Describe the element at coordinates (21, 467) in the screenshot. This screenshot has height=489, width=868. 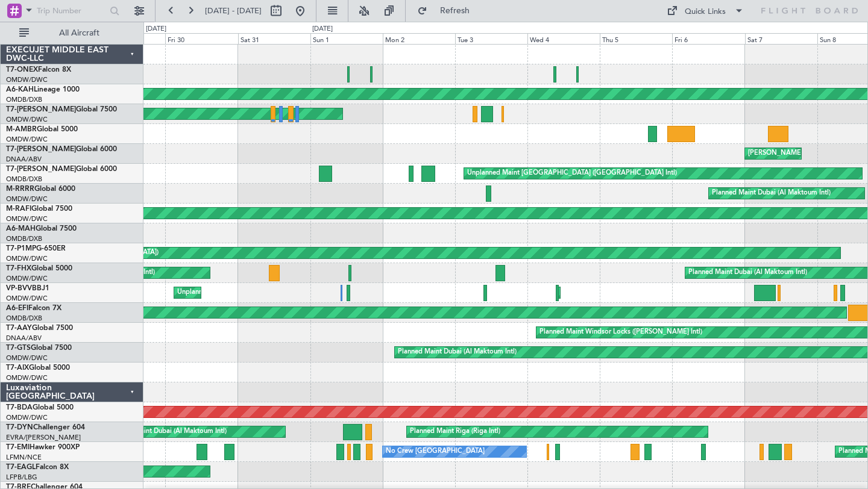
I see `span: T7-EAGL` at that location.